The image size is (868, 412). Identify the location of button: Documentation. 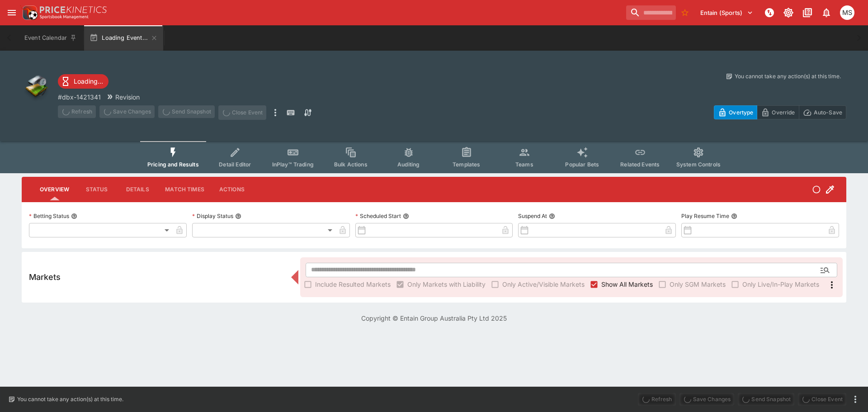
(807, 12).